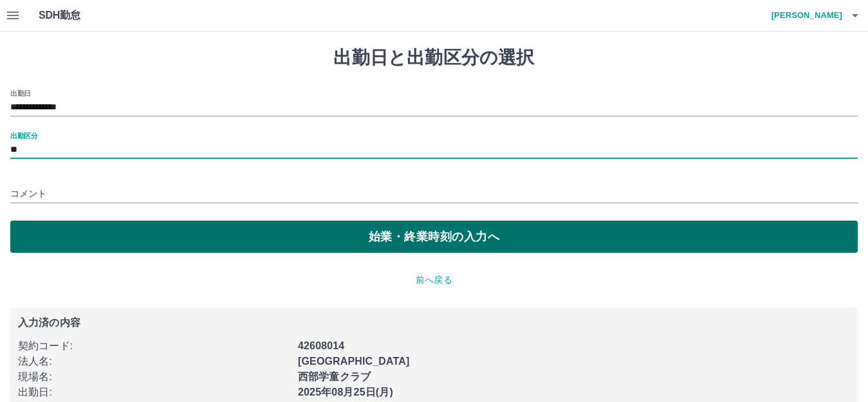 The width and height of the screenshot is (868, 402). I want to click on b: 42608014, so click(321, 346).